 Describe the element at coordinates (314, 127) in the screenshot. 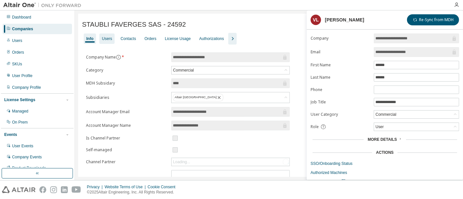

I see `span: Role` at that location.